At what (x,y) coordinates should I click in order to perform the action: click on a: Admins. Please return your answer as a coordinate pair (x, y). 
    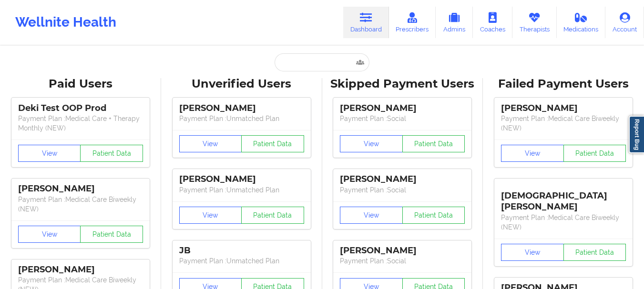
    Looking at the image, I should click on (454, 22).